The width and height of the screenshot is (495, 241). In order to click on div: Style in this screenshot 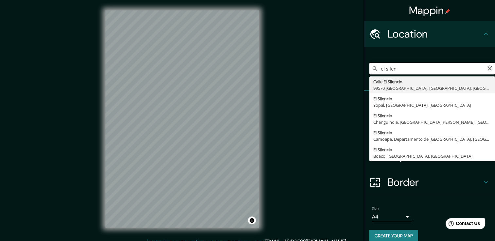, I will do `click(430, 130)`.